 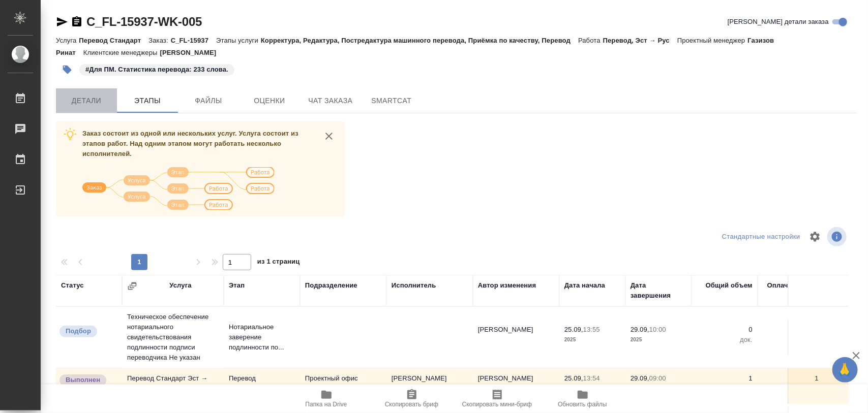 I want to click on p: #Для ПМ. Статистика перевода: 233 слова., so click(x=156, y=69).